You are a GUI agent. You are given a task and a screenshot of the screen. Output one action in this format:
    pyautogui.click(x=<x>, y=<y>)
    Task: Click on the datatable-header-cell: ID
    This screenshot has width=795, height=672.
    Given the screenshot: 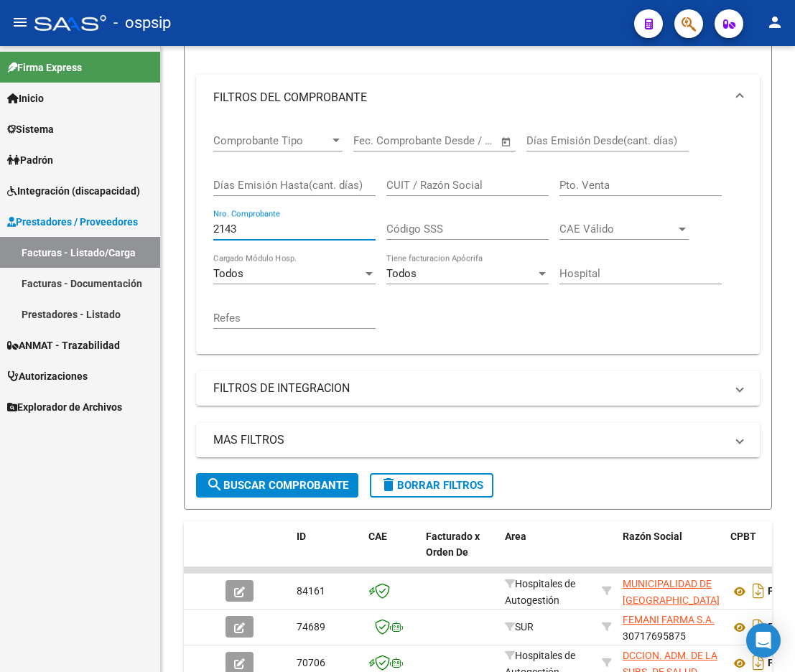 What is the action you would take?
    pyautogui.click(x=327, y=552)
    